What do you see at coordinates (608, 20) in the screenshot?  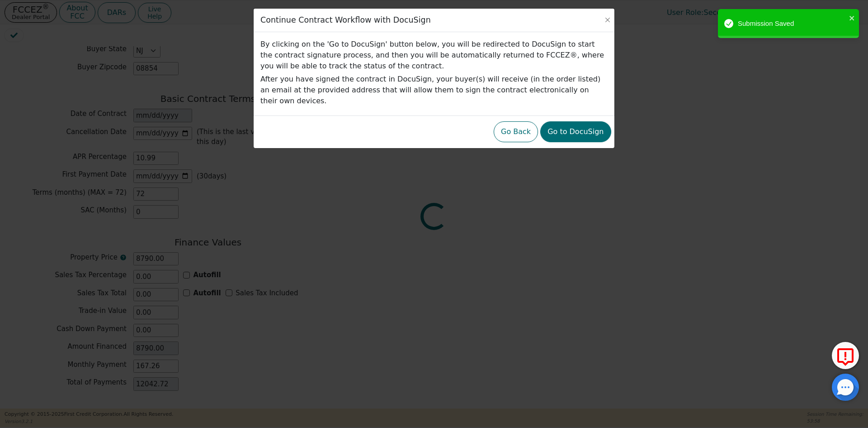 I see `button: Close` at bounding box center [608, 20].